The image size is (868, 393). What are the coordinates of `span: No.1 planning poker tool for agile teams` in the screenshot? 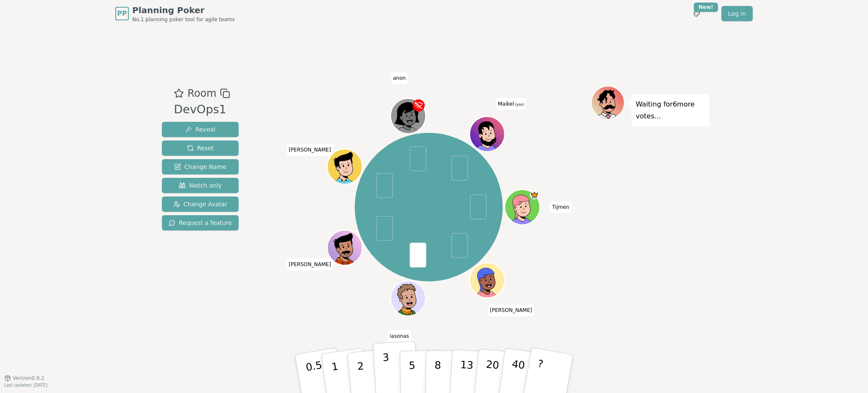 It's located at (184, 20).